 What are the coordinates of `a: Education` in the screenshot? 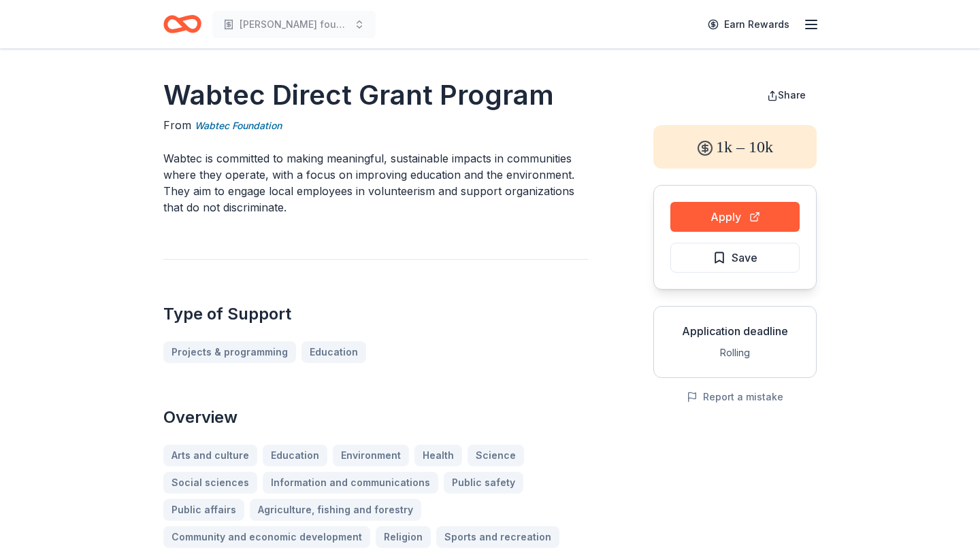 It's located at (333, 353).